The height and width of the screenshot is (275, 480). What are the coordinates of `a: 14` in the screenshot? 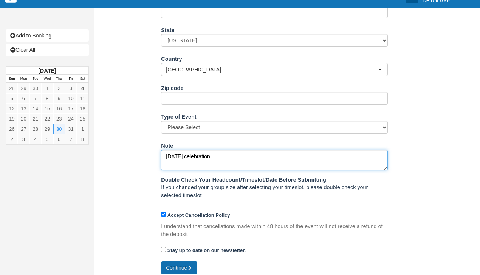 It's located at (35, 109).